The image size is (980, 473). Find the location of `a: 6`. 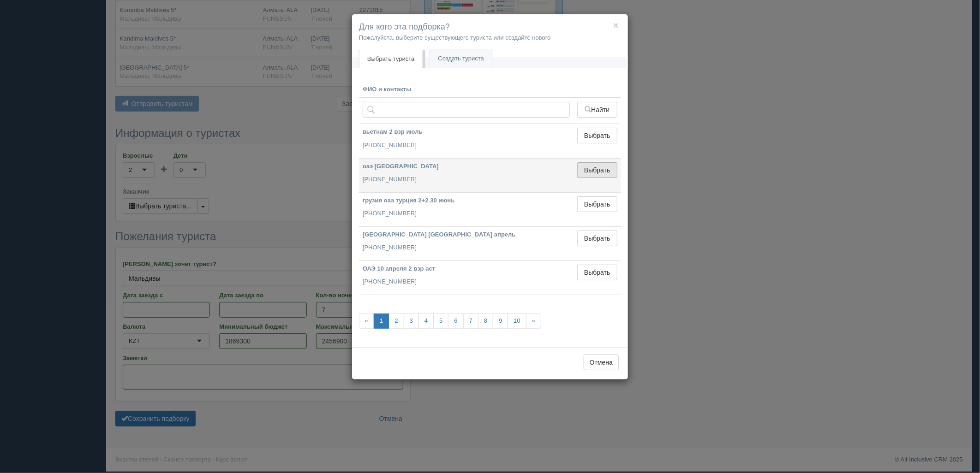

a: 6 is located at coordinates (455, 321).